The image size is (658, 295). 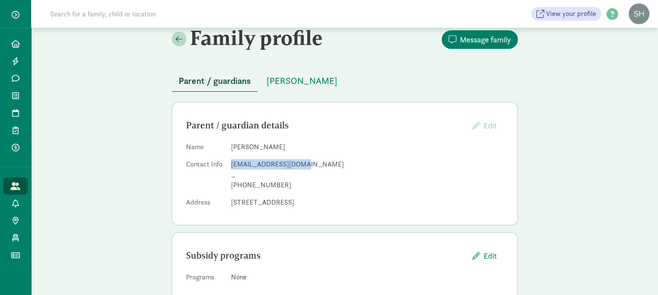 What do you see at coordinates (326, 255) in the screenshot?
I see `div: Subsidy programs` at bounding box center [326, 255].